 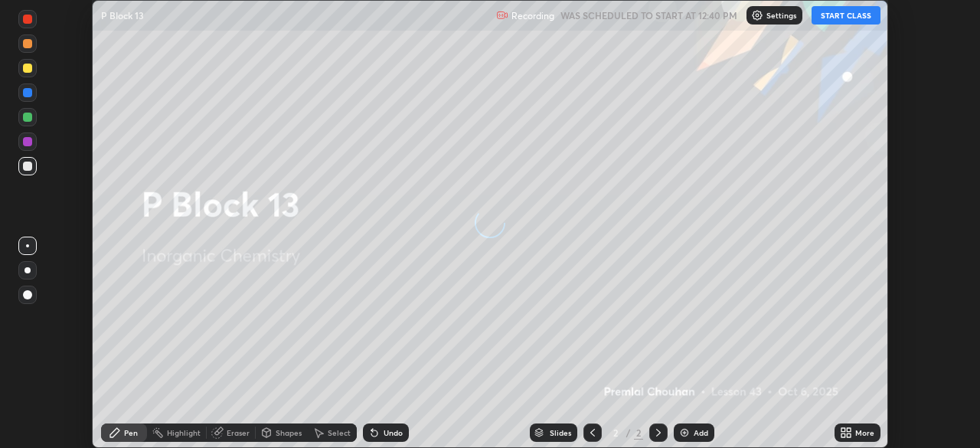 I want to click on p: Recording, so click(x=533, y=15).